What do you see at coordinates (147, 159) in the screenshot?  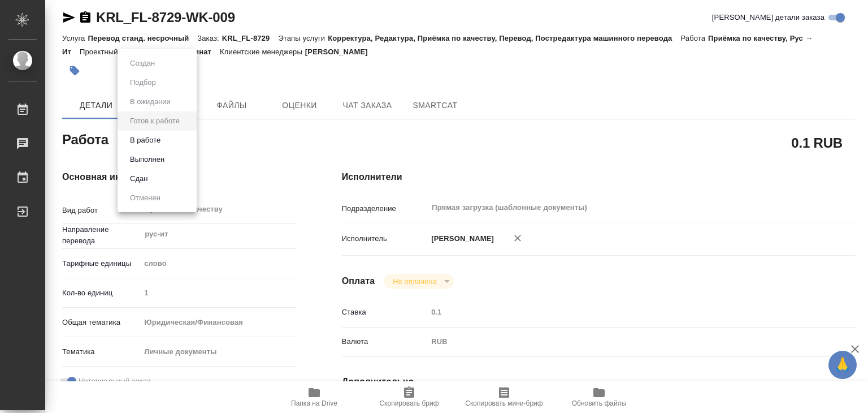 I see `button: Выполнен` at bounding box center [147, 159].